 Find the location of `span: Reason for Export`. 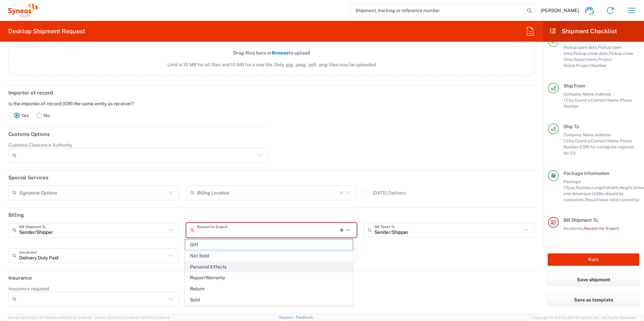

span: Reason for Export is located at coordinates (601, 228).